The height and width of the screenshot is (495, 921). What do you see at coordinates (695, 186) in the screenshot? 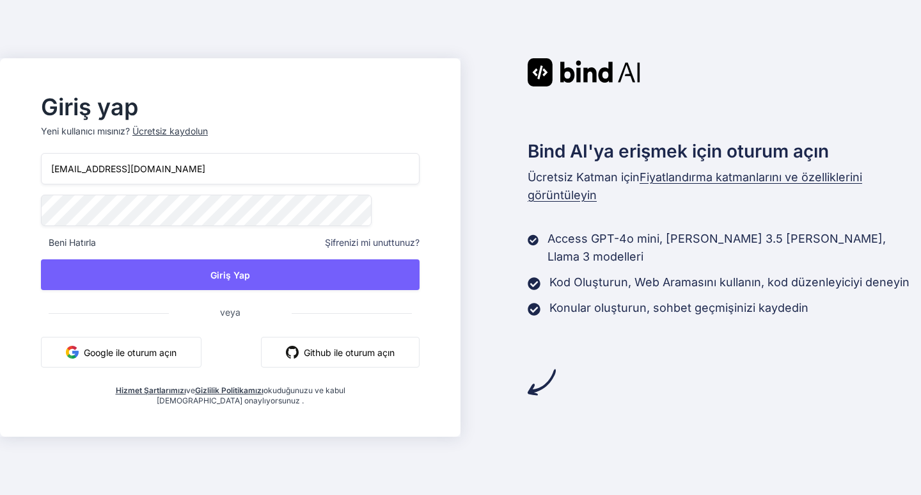
I see `font: Fiyatlandırma katmanlarını ve özelliklerini görüntüleyin` at bounding box center [695, 186].